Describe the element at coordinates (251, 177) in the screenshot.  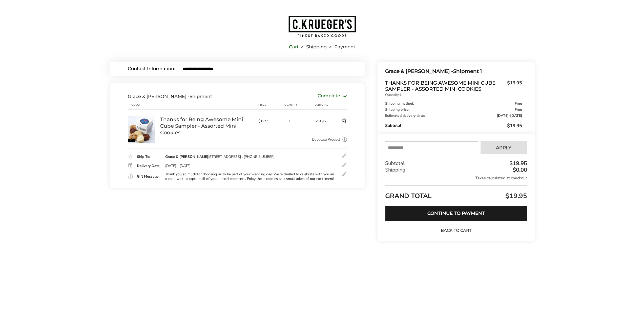
I see `div: Thank you so much for choosing us to be part of your wedding day! We’re thrilled to celebrate wit...` at that location.